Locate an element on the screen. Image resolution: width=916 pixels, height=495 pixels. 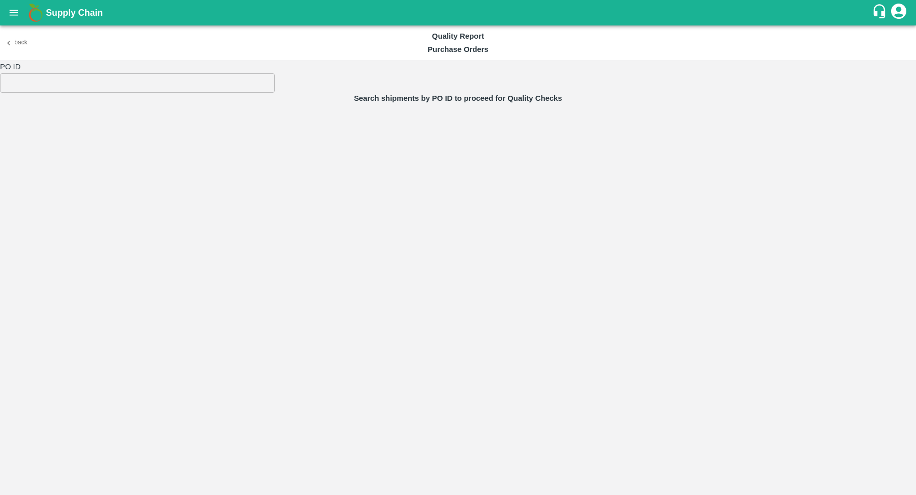
img: logo is located at coordinates (36, 13).